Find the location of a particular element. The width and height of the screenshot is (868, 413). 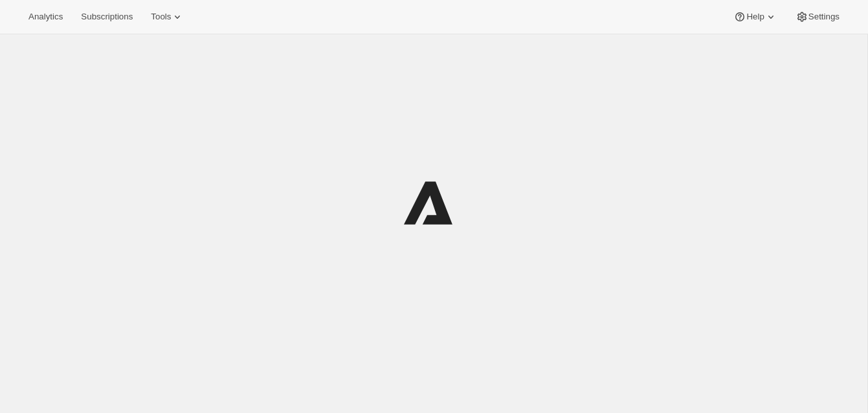

span: Help is located at coordinates (755, 16).